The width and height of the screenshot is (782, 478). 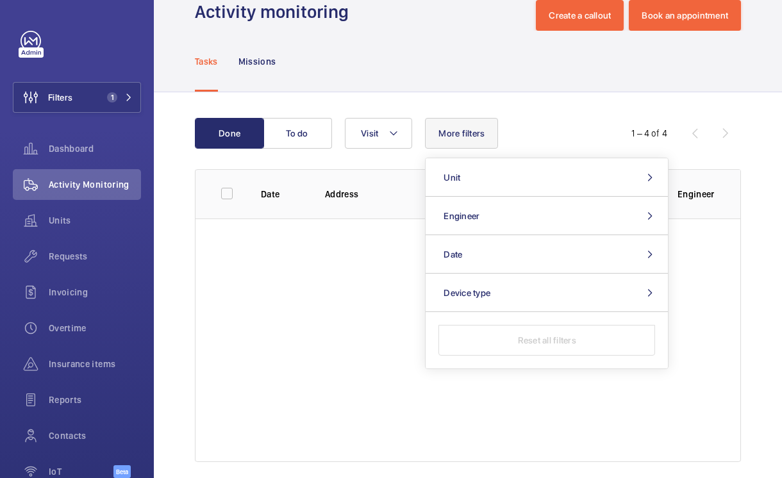 What do you see at coordinates (650, 133) in the screenshot?
I see `div: 1 – 4 of 4` at bounding box center [650, 133].